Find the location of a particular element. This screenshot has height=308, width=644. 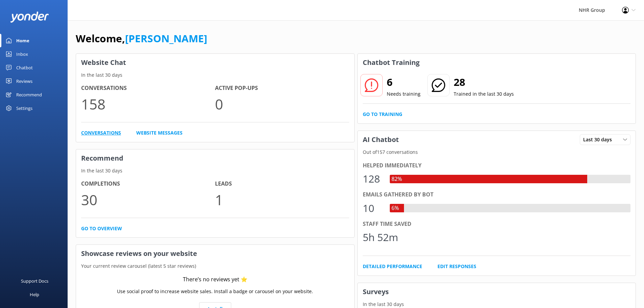

div: Emails gathered by bot is located at coordinates (497, 195).